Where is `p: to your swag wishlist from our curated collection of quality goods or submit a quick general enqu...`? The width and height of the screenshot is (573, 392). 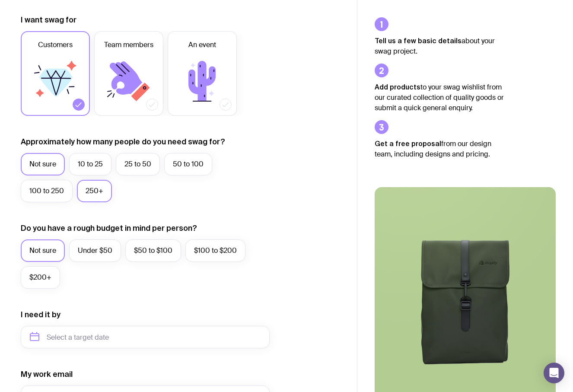 p: to your swag wishlist from our curated collection of quality goods or submit a quick general enqu... is located at coordinates (439, 97).